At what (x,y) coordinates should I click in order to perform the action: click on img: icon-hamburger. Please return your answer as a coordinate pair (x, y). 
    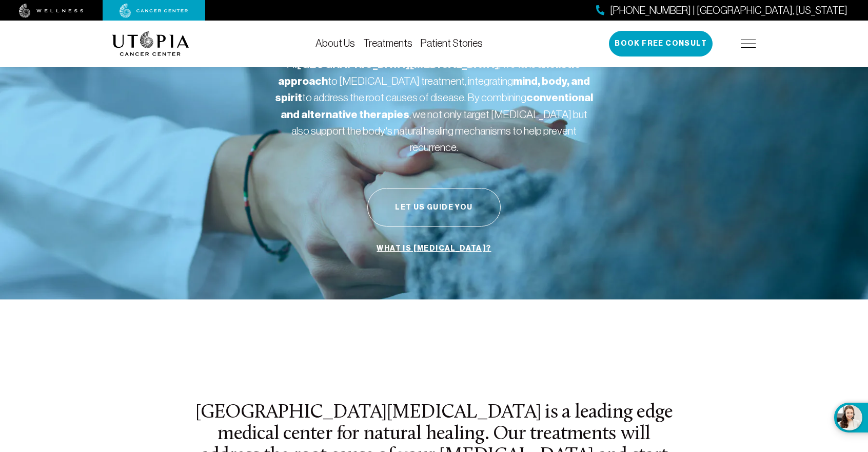
    Looking at the image, I should click on (748, 44).